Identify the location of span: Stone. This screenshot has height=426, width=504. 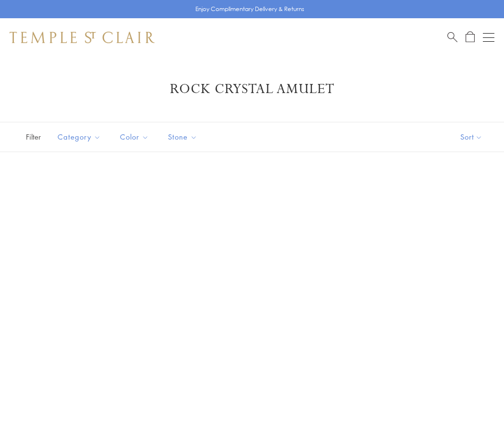
(183, 137).